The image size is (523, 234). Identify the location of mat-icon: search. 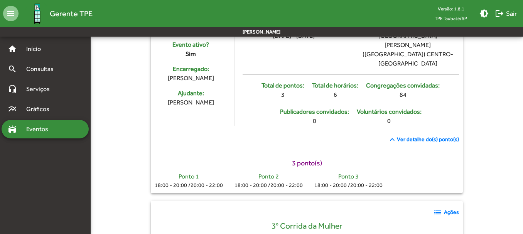
(12, 69).